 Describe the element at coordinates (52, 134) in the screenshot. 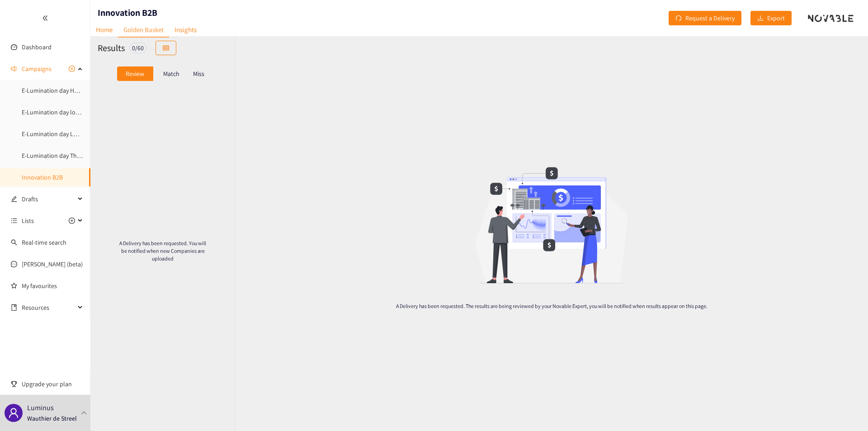

I see `a: E-Lumination day LDES` at that location.